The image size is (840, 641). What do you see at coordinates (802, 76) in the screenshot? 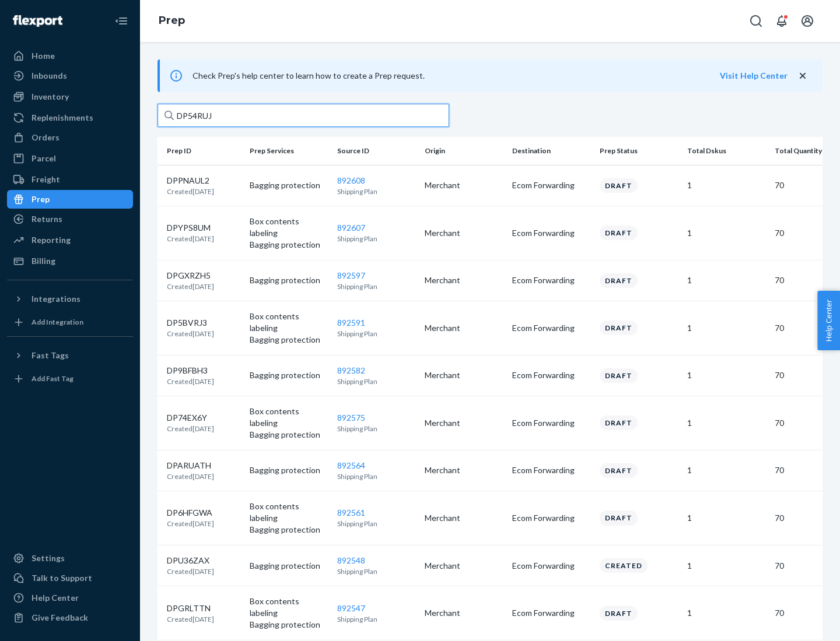
I see `button: close` at bounding box center [802, 76].